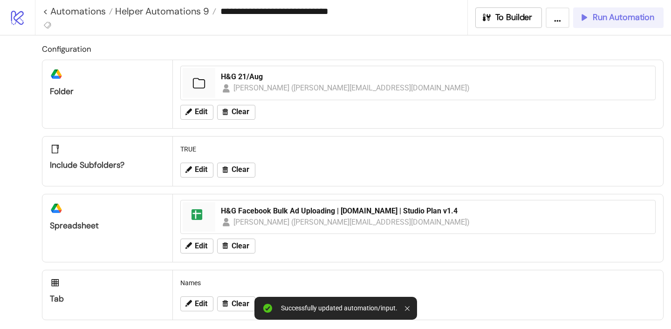 The width and height of the screenshot is (671, 329). I want to click on div: Include subfolders?, so click(107, 165).